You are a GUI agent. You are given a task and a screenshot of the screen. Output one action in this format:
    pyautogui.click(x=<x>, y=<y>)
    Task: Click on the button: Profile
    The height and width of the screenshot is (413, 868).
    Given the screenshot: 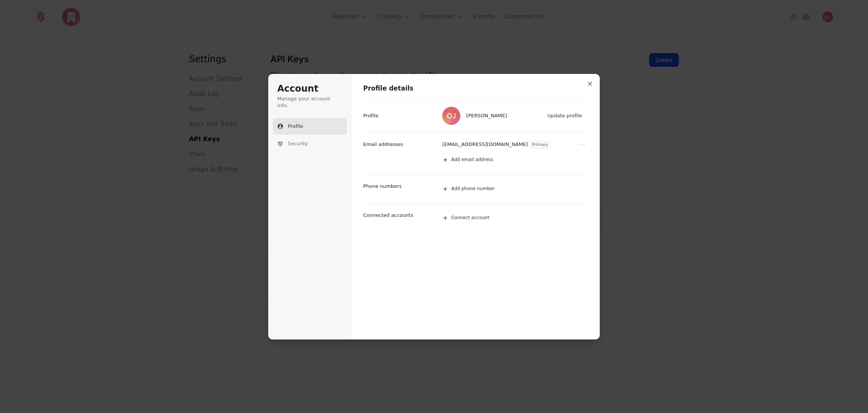 What is the action you would take?
    pyautogui.click(x=309, y=126)
    